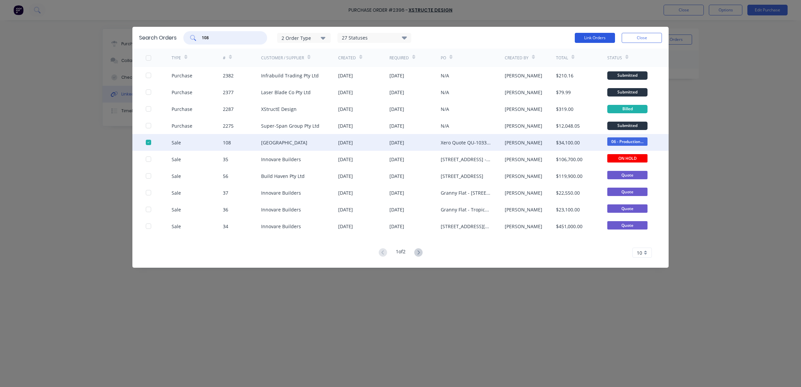 This screenshot has width=801, height=387. I want to click on div: 56, so click(225, 176).